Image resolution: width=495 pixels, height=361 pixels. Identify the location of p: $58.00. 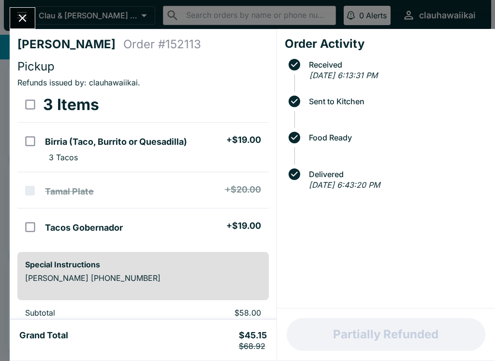
(213, 313).